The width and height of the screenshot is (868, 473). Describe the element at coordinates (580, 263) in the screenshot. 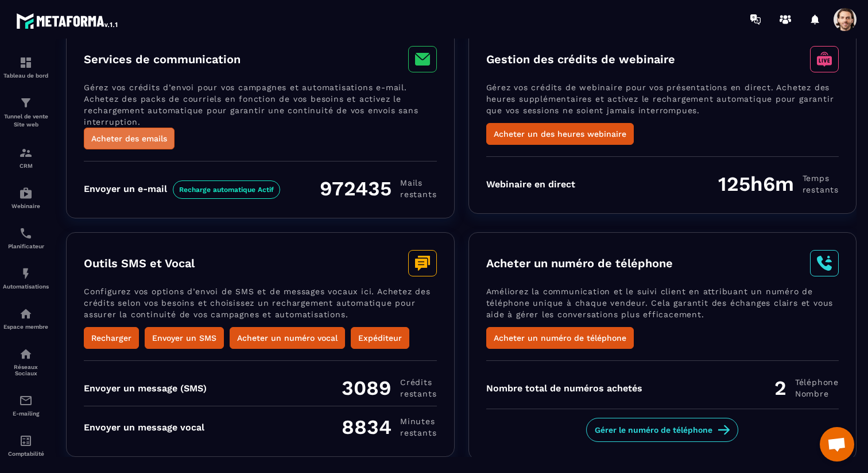

I see `h3: Acheter un numéro de téléphone` at that location.